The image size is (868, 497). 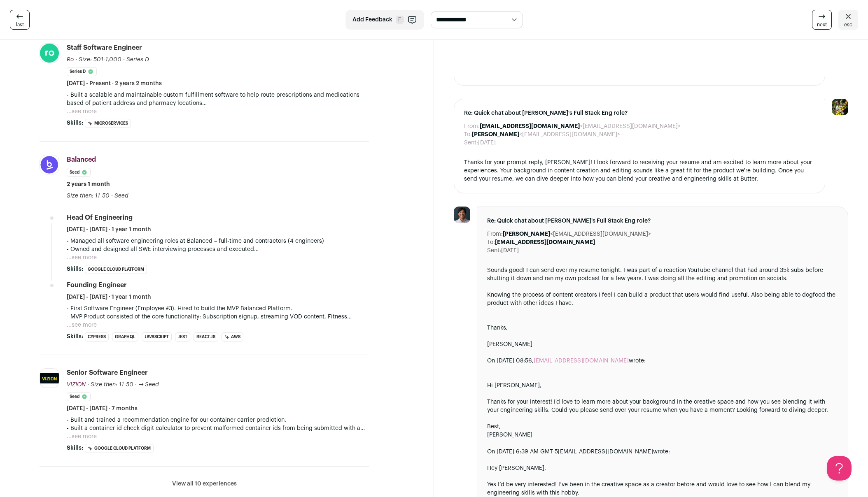 I want to click on span: 2 years 1 month, so click(x=88, y=184).